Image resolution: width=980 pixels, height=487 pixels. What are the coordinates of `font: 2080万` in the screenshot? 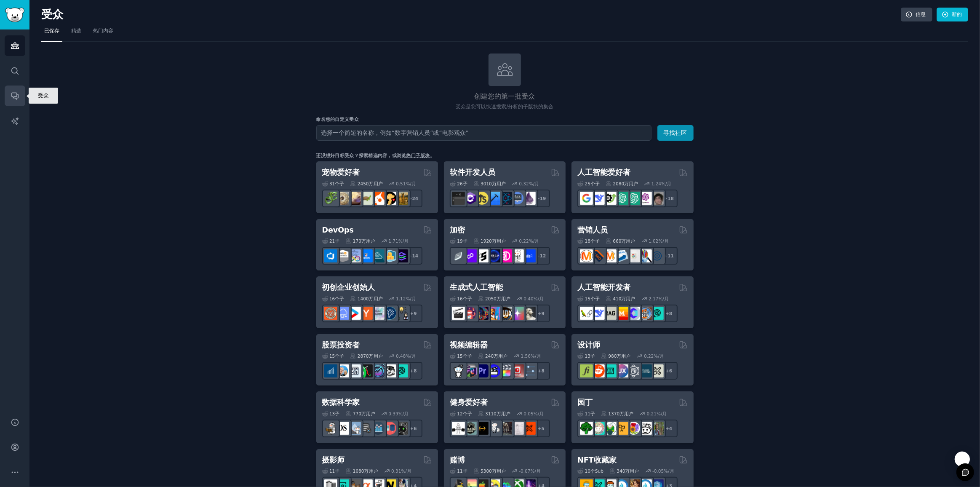 It's located at (621, 184).